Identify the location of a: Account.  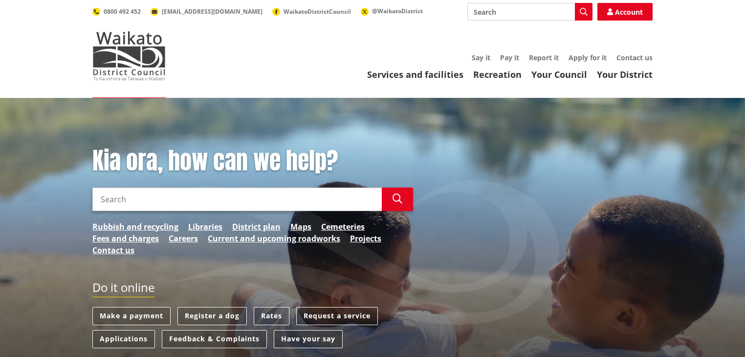
(625, 12).